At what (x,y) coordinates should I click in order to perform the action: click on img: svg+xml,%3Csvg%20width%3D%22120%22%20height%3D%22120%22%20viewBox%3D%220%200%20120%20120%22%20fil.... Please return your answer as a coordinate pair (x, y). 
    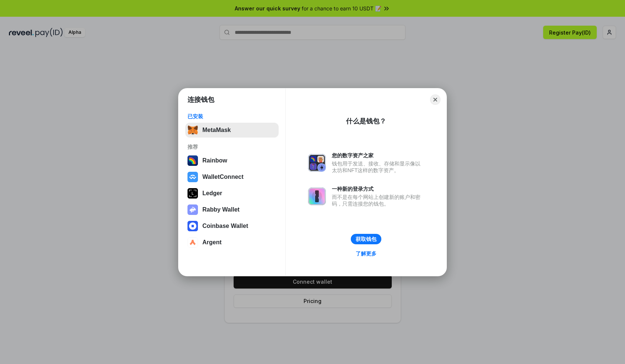
    Looking at the image, I should click on (193, 161).